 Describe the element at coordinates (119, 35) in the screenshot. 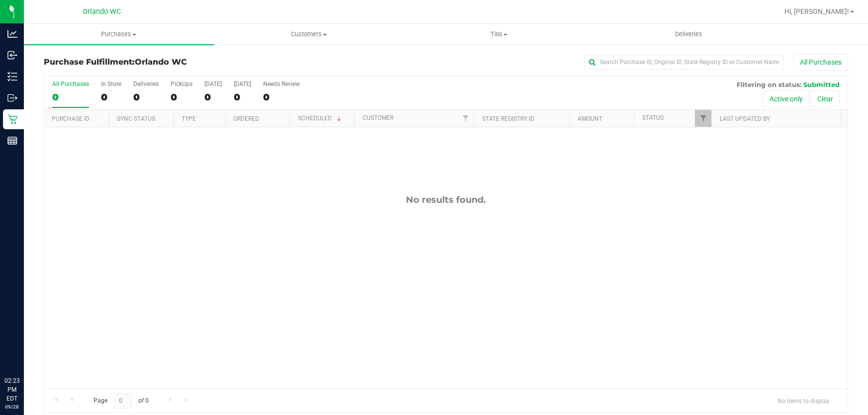

I see `a: Purchases` at that location.